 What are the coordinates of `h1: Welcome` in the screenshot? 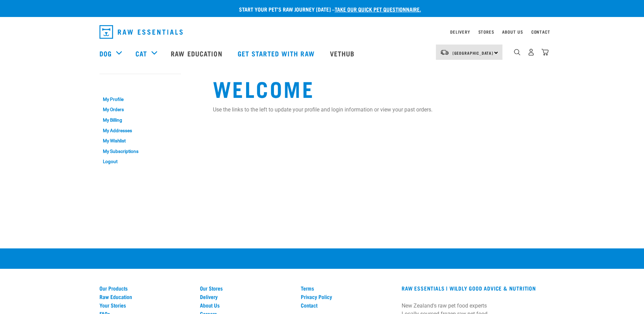 It's located at (379, 88).